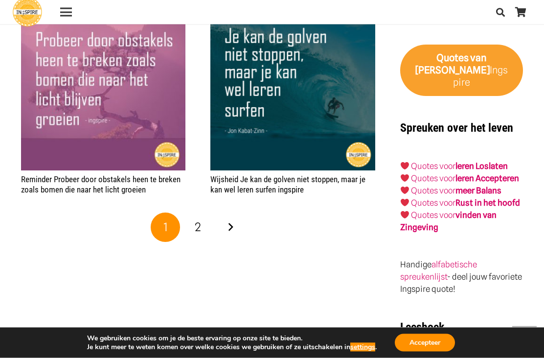 The width and height of the screenshot is (544, 358). What do you see at coordinates (456, 128) in the screenshot?
I see `strong: Spreuken over het leven` at bounding box center [456, 128].